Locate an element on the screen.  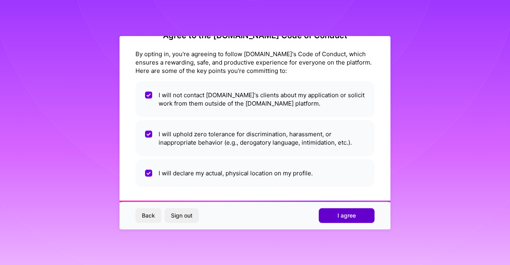
li: I will uphold zero tolerance for discrimination, harassment, or inappropriate behavior (e.g., der... is located at coordinates (255, 138).